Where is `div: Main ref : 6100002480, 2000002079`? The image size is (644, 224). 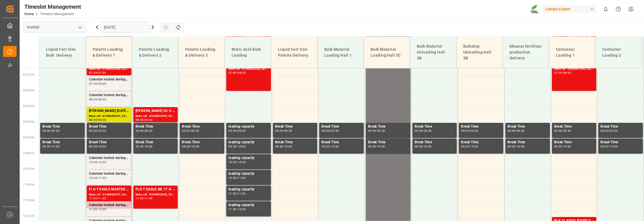 div: Main ref : 6100002480, 2000002079 is located at coordinates (109, 69).